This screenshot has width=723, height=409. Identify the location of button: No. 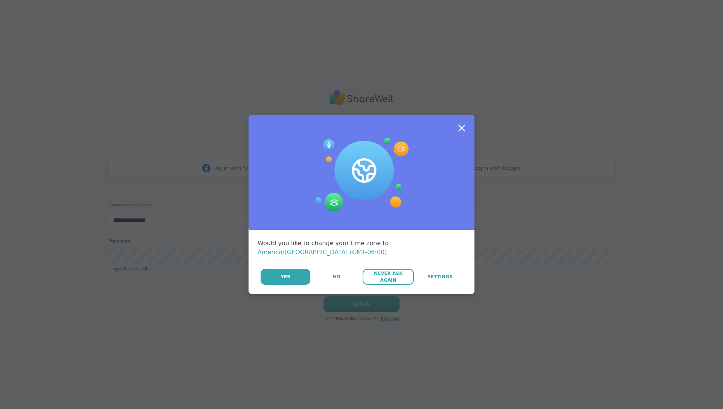
(336, 277).